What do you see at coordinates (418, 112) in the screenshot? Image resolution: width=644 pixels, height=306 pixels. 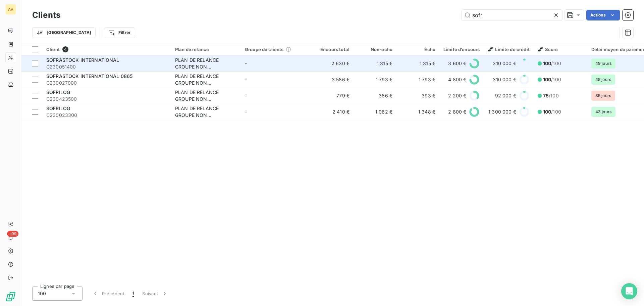 I see `td: 1 348 €` at bounding box center [418, 112].